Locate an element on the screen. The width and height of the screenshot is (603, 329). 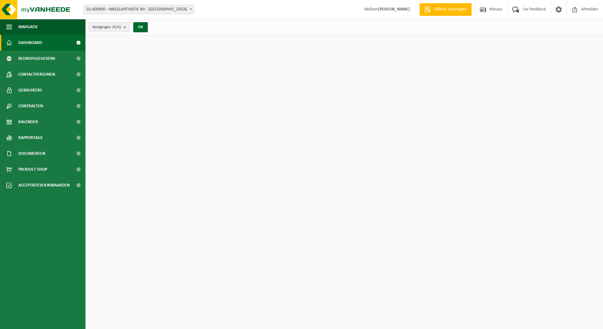
span: Dashboard is located at coordinates (30, 43).